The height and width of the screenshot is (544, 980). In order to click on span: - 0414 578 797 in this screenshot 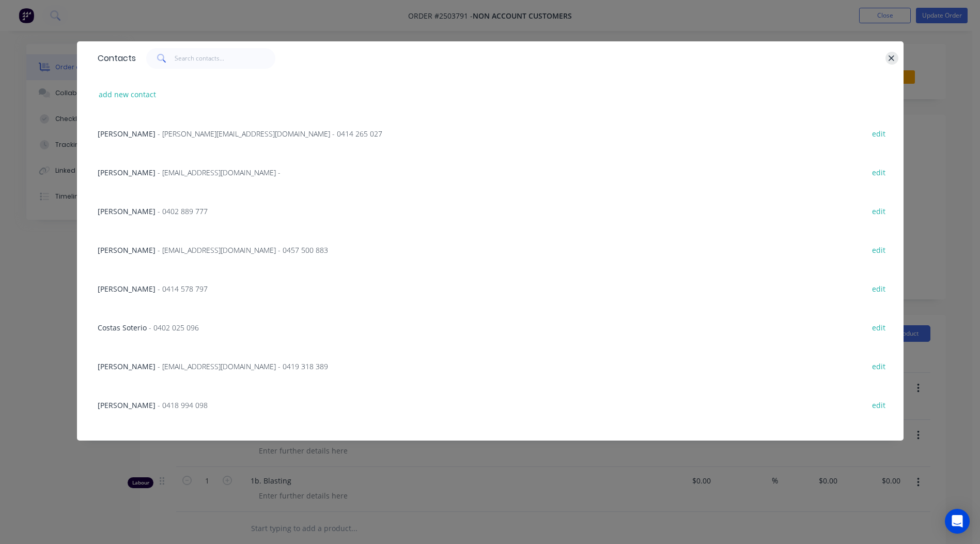, I will do `click(182, 289)`.